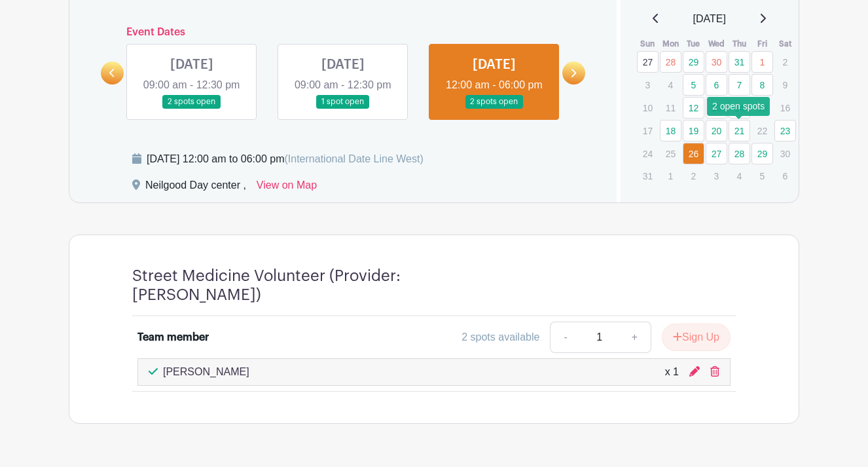 The height and width of the screenshot is (467, 868). Describe the element at coordinates (694, 85) in the screenshot. I see `a: 5` at that location.